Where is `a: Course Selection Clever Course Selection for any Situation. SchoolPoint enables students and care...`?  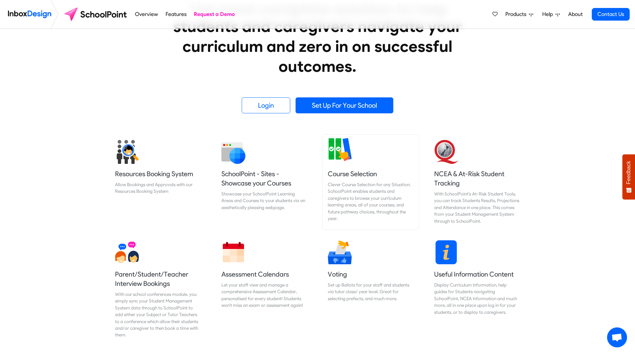 a: Course Selection Clever Course Selection for any Situation. SchoolPoint enables students and care... is located at coordinates (370, 182).